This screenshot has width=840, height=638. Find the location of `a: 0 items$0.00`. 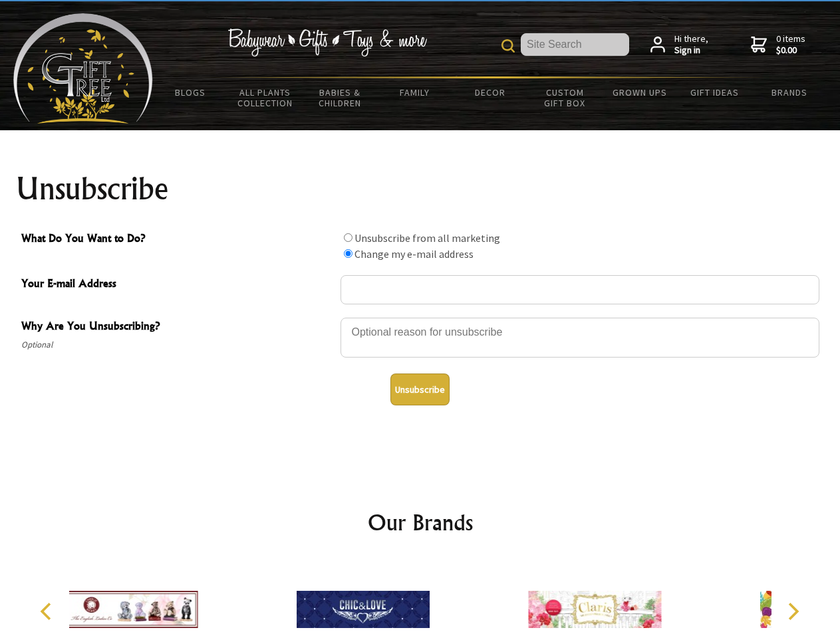

a: 0 items$0.00 is located at coordinates (778, 44).